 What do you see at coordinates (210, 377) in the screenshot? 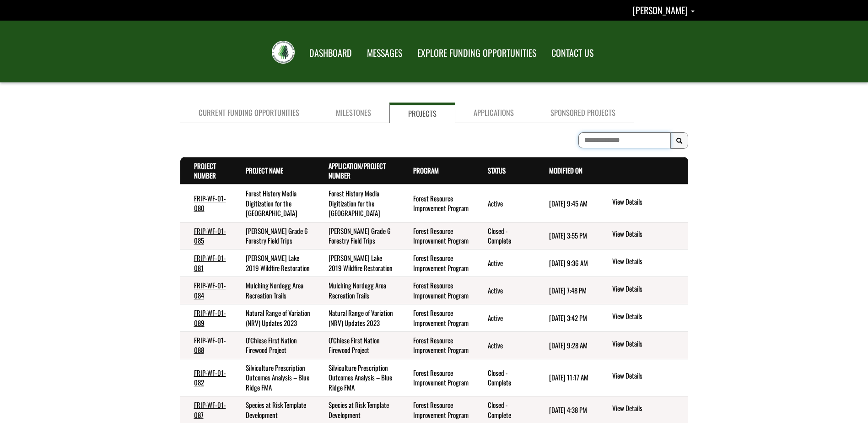
I see `a: FRIP-WF-01-082` at bounding box center [210, 377].